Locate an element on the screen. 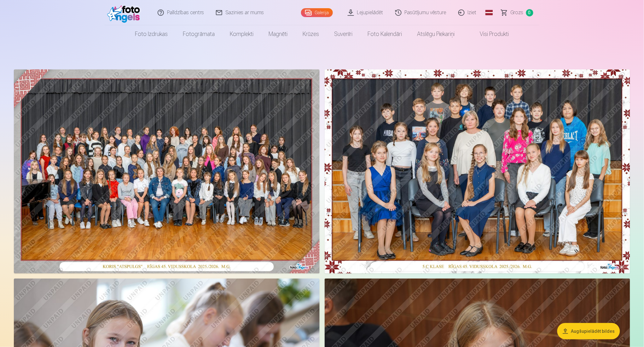 The image size is (644, 347). a: Atslēgu piekariņi is located at coordinates (436, 34).